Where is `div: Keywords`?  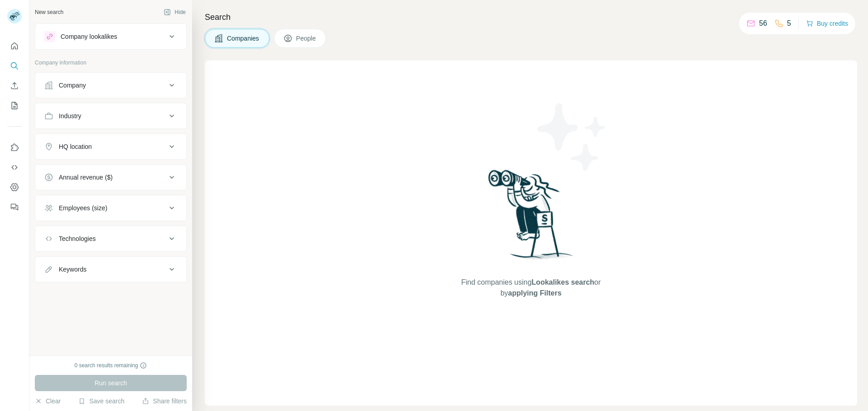 div: Keywords is located at coordinates (73, 269).